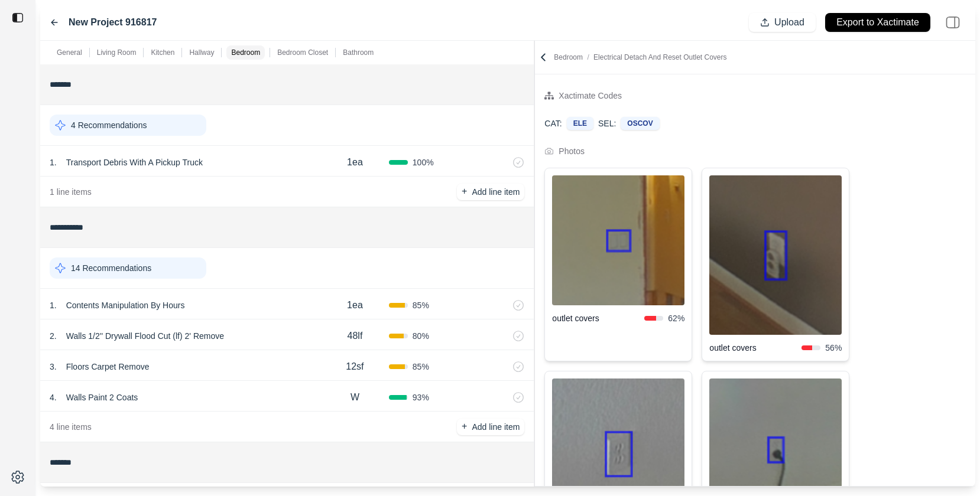 The width and height of the screenshot is (980, 496). Describe the element at coordinates (111, 268) in the screenshot. I see `p: 14 Recommendations` at that location.